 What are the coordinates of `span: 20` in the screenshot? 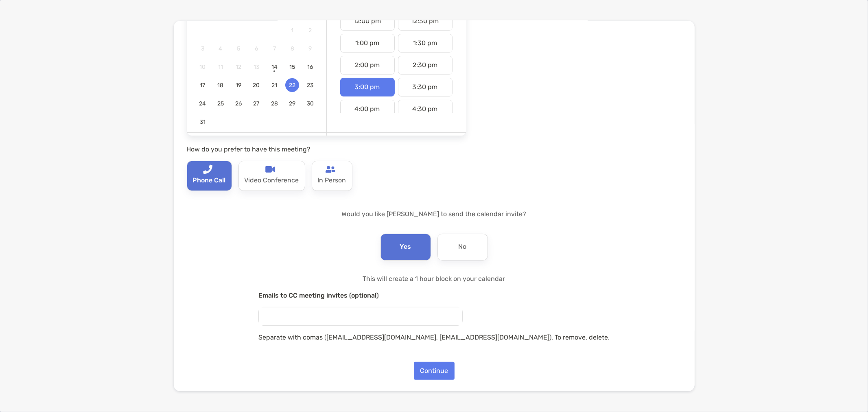 It's located at (257, 85).